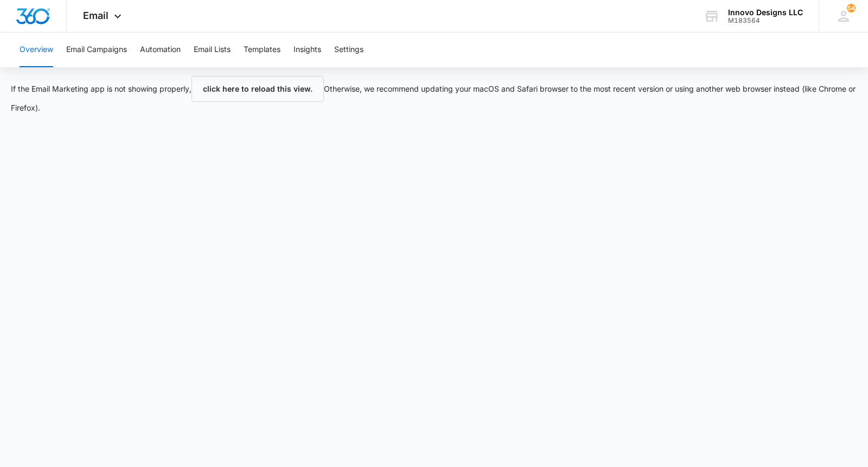 The height and width of the screenshot is (467, 868). Describe the element at coordinates (212, 50) in the screenshot. I see `button: Email Lists` at that location.